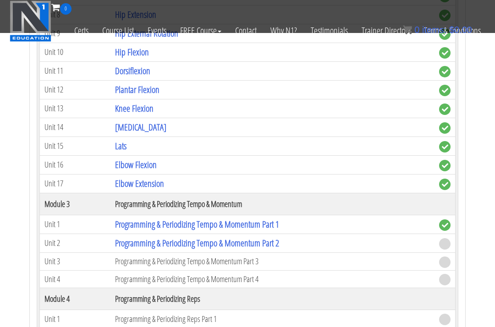 Image resolution: width=495 pixels, height=327 pixels. What do you see at coordinates (284, 31) in the screenshot?
I see `a: Why N1?` at bounding box center [284, 31].